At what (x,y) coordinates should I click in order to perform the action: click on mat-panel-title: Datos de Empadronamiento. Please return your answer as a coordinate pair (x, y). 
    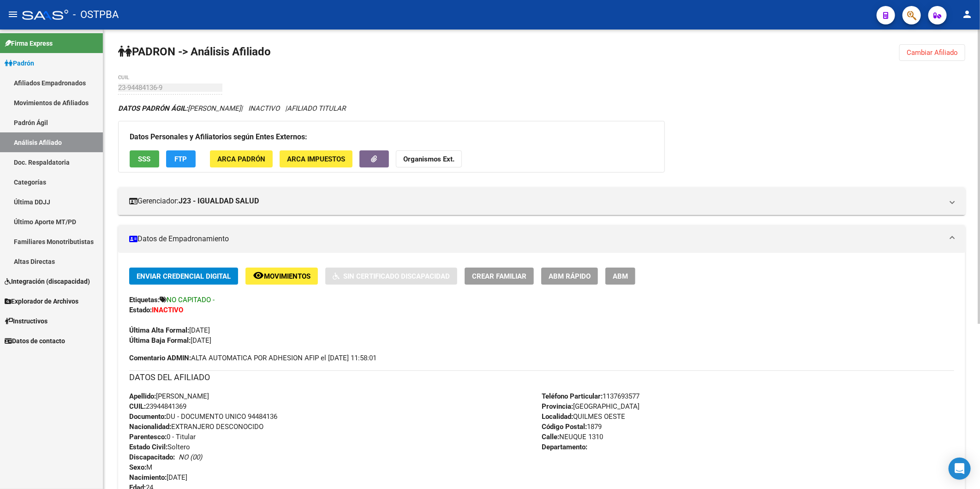
    Looking at the image, I should click on (536, 239).